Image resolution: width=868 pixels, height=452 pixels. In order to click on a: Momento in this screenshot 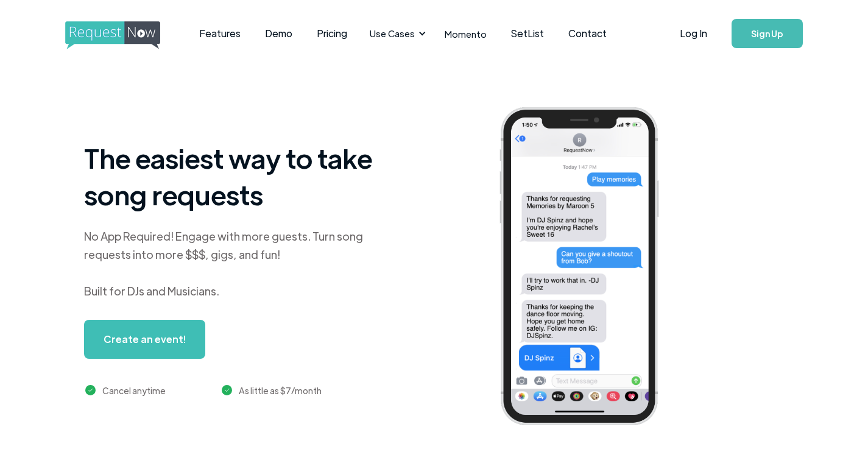, I will do `click(465, 34)`.